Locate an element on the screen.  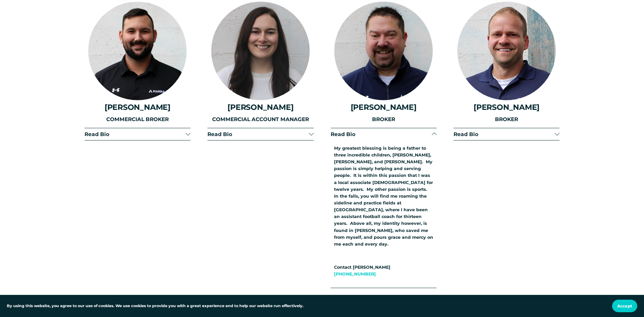
p: COMMERCIAL BROKER is located at coordinates (137, 120).